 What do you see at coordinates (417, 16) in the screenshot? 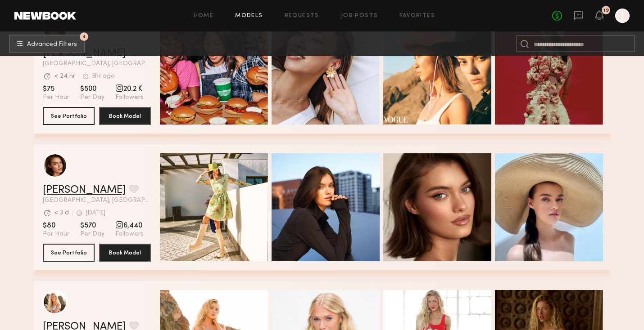
I see `a: Favorites` at bounding box center [417, 16].